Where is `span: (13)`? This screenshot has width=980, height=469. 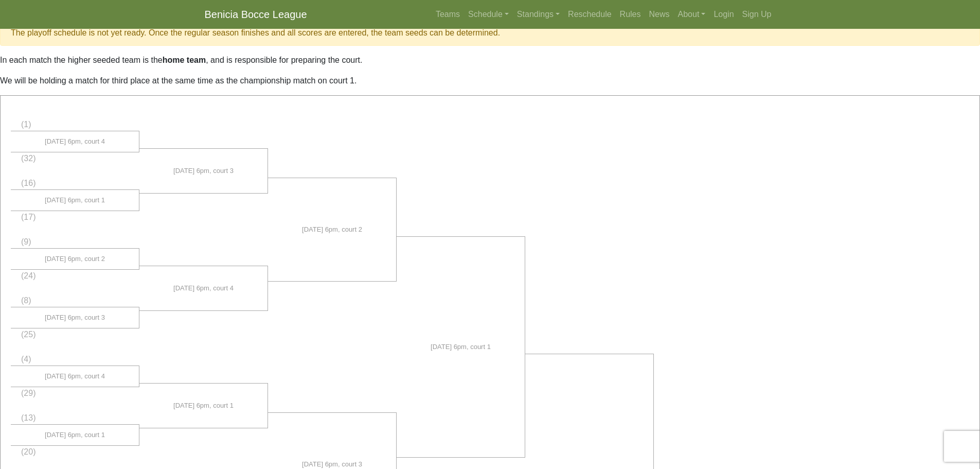 span: (13) is located at coordinates (29, 417).